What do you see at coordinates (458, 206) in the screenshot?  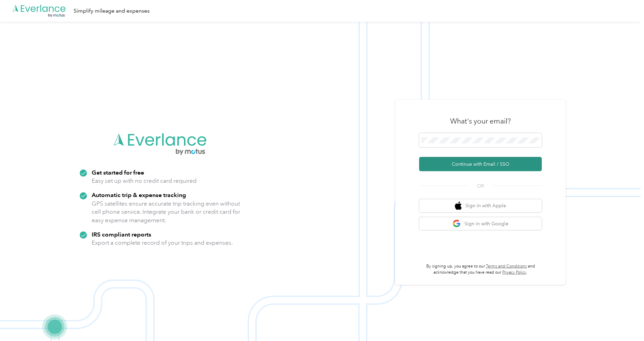 I see `img: apple logo` at bounding box center [458, 206].